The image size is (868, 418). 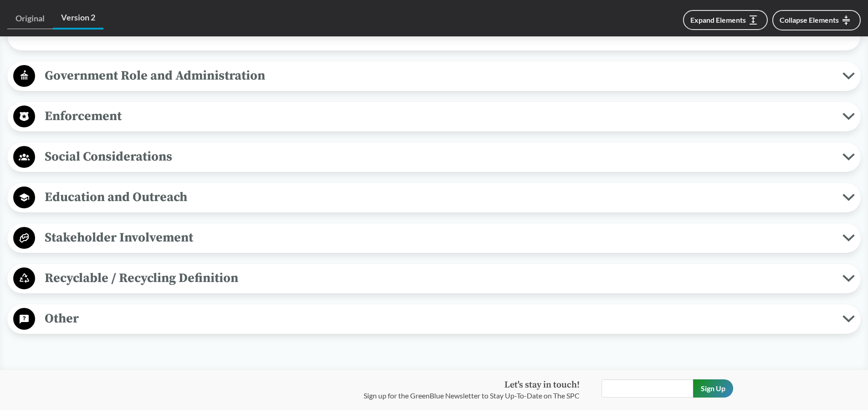 What do you see at coordinates (438, 116) in the screenshot?
I see `span: Enforcement` at bounding box center [438, 116].